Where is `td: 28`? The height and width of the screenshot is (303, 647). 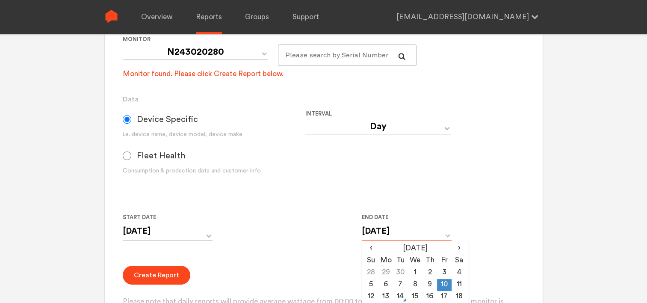 td: 28 is located at coordinates (371, 273).